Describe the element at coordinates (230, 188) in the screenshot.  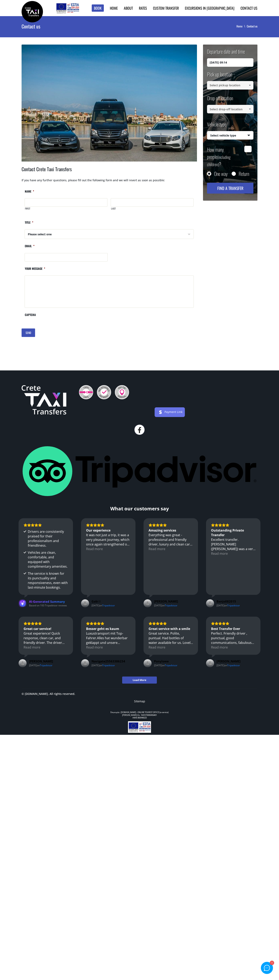
I see `button: Find a transfer` at that location.